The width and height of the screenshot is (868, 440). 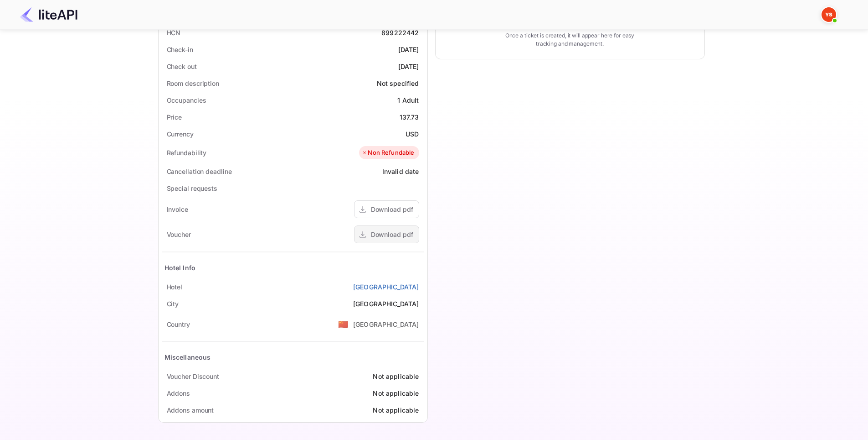 I want to click on div: Miscellaneous, so click(x=188, y=356).